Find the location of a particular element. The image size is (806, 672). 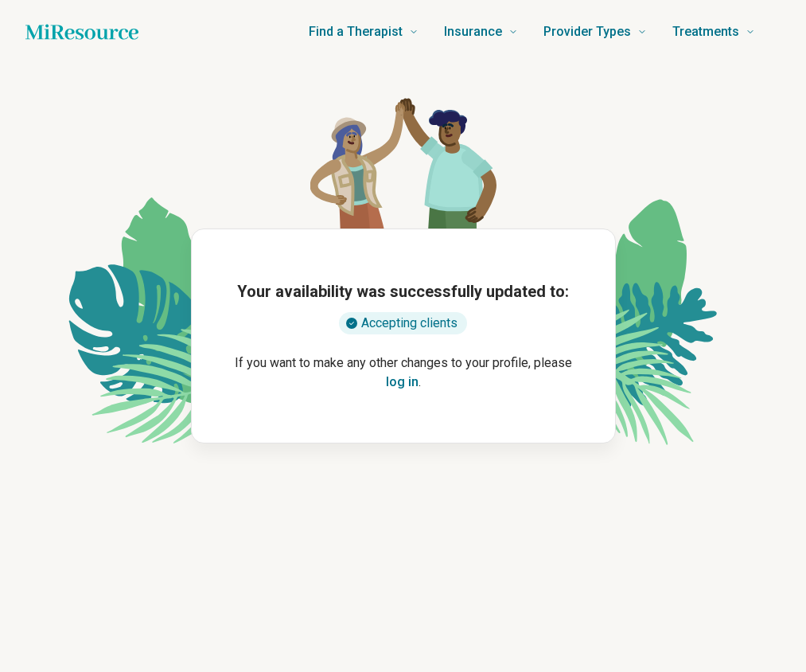

p: If you want to make any other changes to your profile, please . is located at coordinates (404, 373).